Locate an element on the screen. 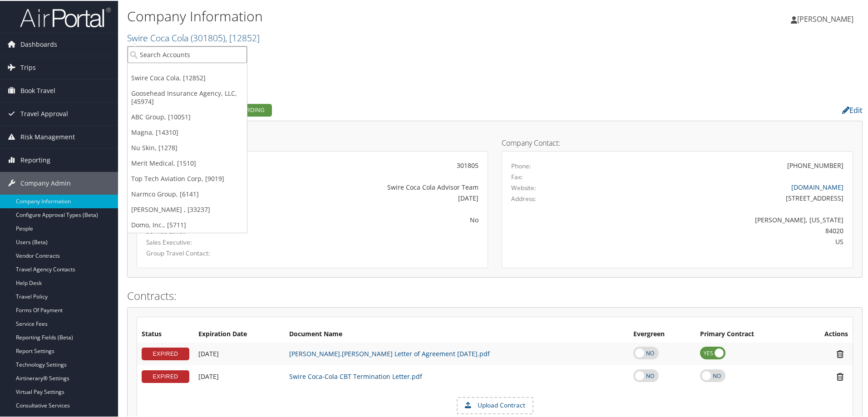  a: Narmco Group, [6141] is located at coordinates (187, 193).